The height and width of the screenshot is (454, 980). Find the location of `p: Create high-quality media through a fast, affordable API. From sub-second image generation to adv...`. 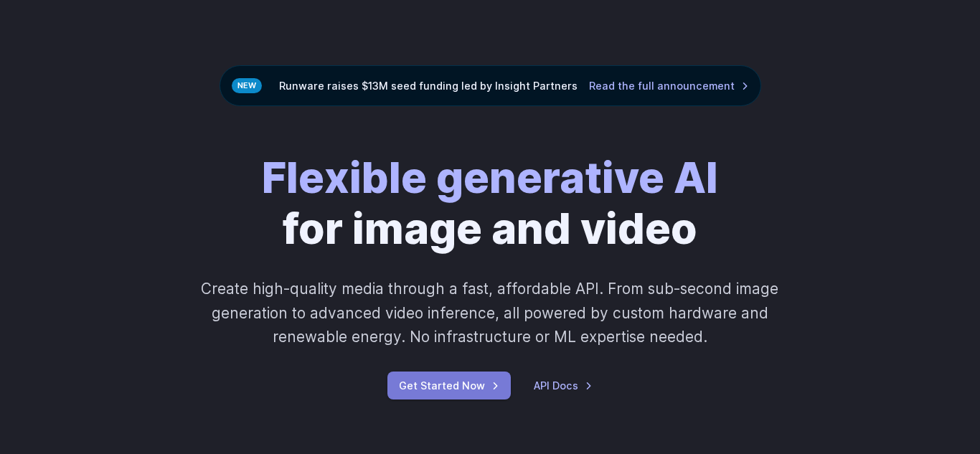

p: Create high-quality media through a fast, affordable API. From sub-second image generation to adv... is located at coordinates (490, 312).